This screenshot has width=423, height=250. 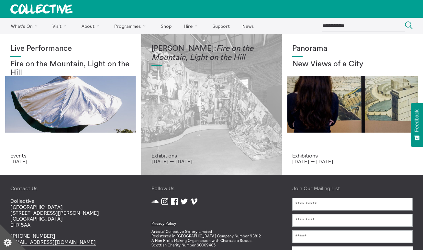 What do you see at coordinates (192, 26) in the screenshot?
I see `a: Hire` at bounding box center [192, 26].